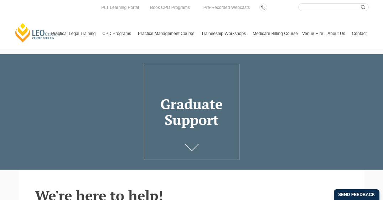  Describe the element at coordinates (118, 34) in the screenshot. I see `a: CPD Programs` at that location.